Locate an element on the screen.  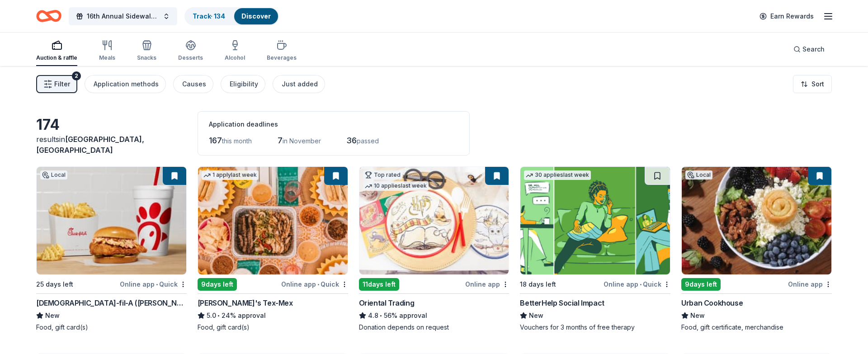
div: Urban Cookhouse is located at coordinates (712, 303).